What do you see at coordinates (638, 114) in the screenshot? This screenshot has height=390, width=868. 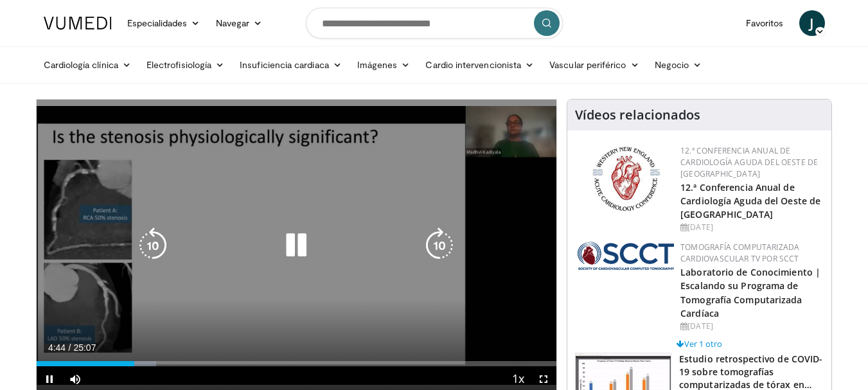 I see `font: Vídeos relacionados` at bounding box center [638, 114].